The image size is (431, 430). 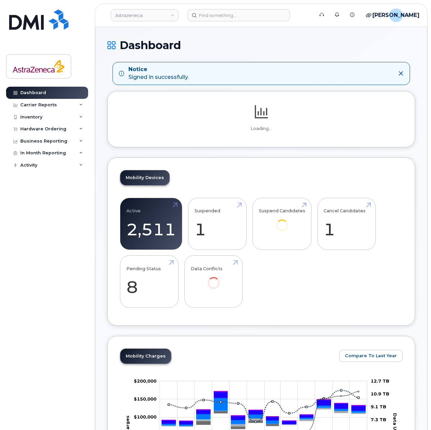 I want to click on span: Compare To Last Year, so click(x=371, y=356).